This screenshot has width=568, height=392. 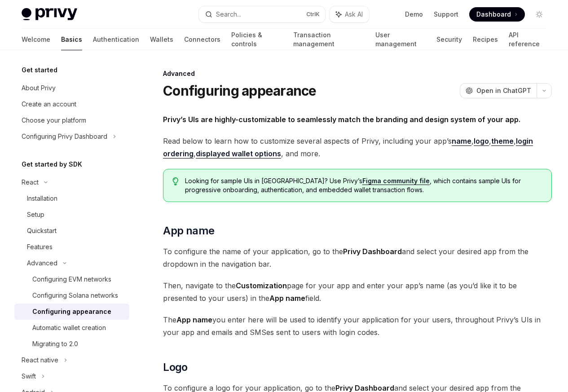 I want to click on h1: Configuring appearance, so click(x=240, y=91).